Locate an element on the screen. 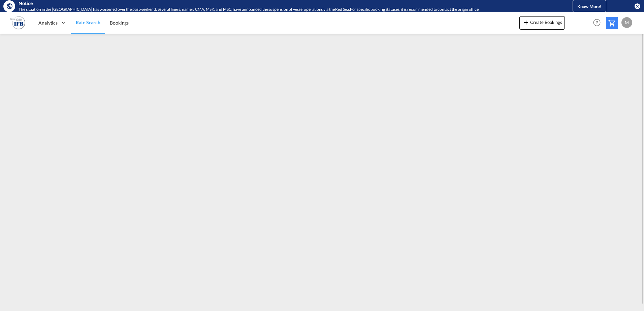 The height and width of the screenshot is (311, 644). div: Analytics is located at coordinates (52, 22).